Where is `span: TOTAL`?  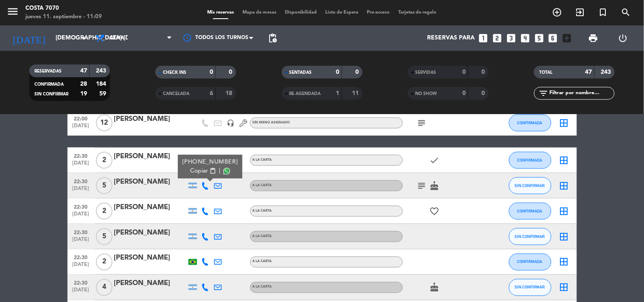
span: TOTAL is located at coordinates (545, 72).